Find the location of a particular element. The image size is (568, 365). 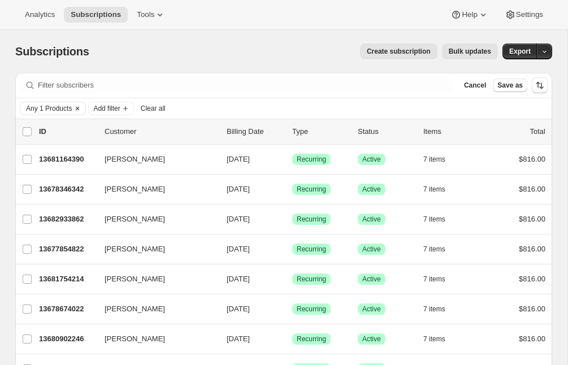

button: Export is located at coordinates (520, 51).